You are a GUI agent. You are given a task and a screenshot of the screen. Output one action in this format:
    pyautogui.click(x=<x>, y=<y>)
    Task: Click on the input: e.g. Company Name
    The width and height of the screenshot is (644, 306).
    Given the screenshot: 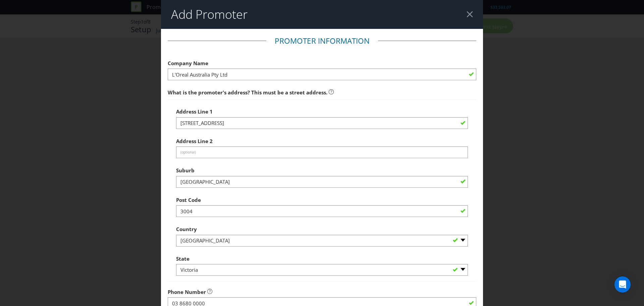 What is the action you would take?
    pyautogui.click(x=322, y=74)
    